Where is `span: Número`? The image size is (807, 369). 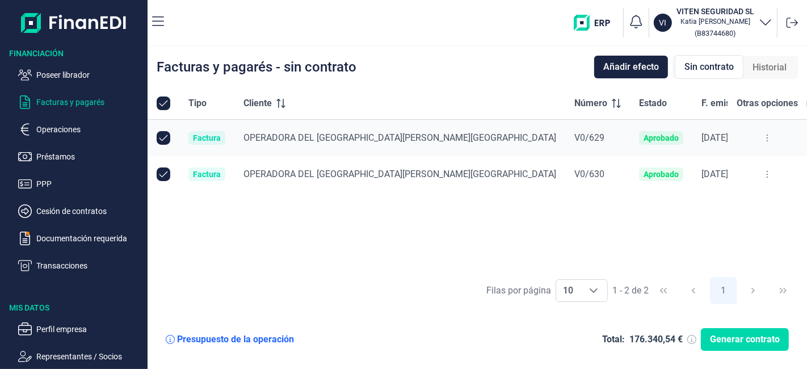 span: Número is located at coordinates (591, 103).